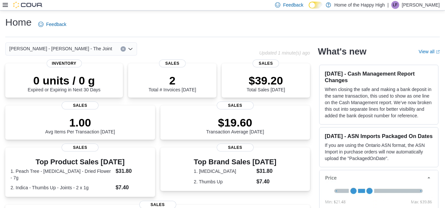  Describe the element at coordinates (342, 52) in the screenshot. I see `h2: What's new` at that location.